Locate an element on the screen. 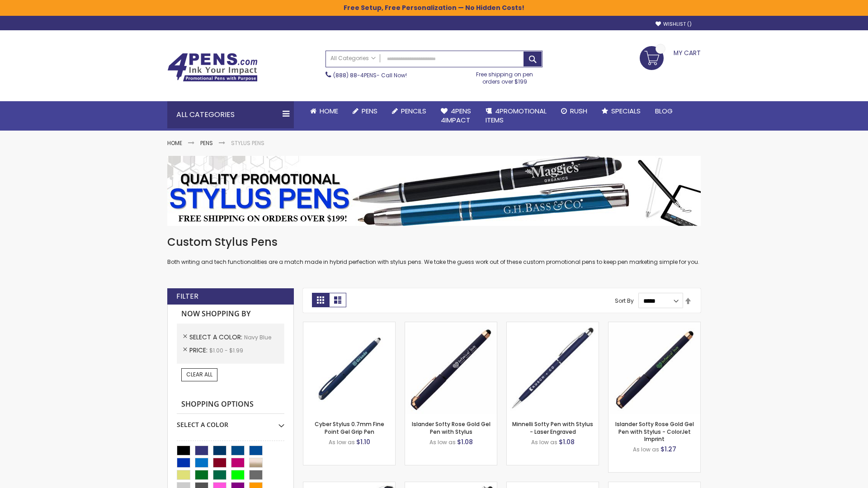  span: Home is located at coordinates (329, 111).